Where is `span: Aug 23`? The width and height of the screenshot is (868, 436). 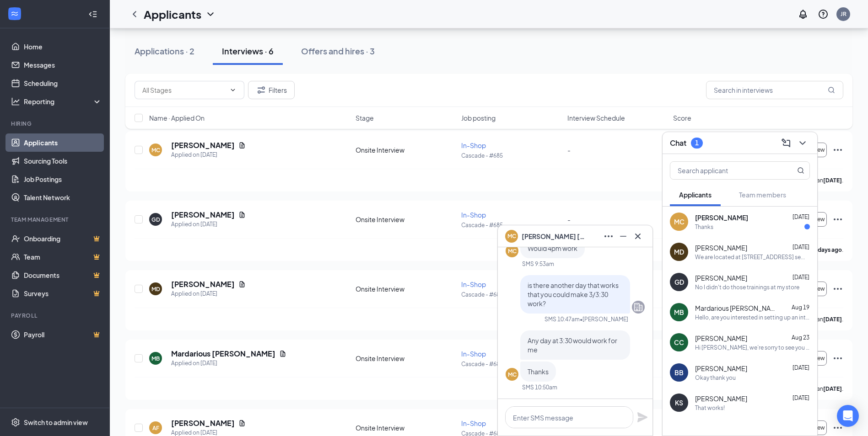
span: Aug 23 is located at coordinates (800, 337).